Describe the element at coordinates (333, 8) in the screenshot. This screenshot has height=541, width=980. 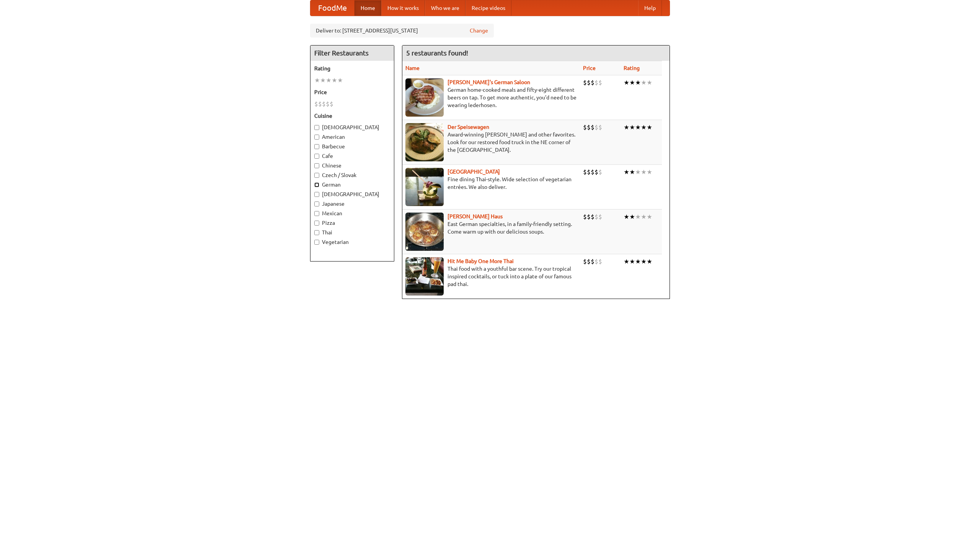
I see `a: FoodMe` at that location.